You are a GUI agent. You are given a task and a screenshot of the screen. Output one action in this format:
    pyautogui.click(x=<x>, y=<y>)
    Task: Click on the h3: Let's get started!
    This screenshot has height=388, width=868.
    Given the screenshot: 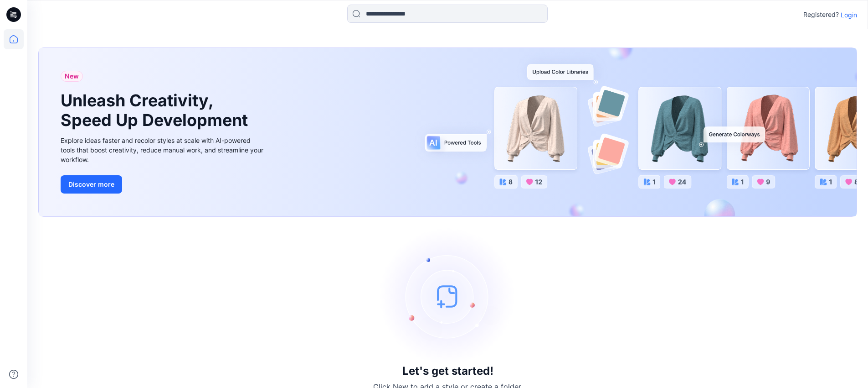 What is the action you would take?
    pyautogui.click(x=448, y=371)
    